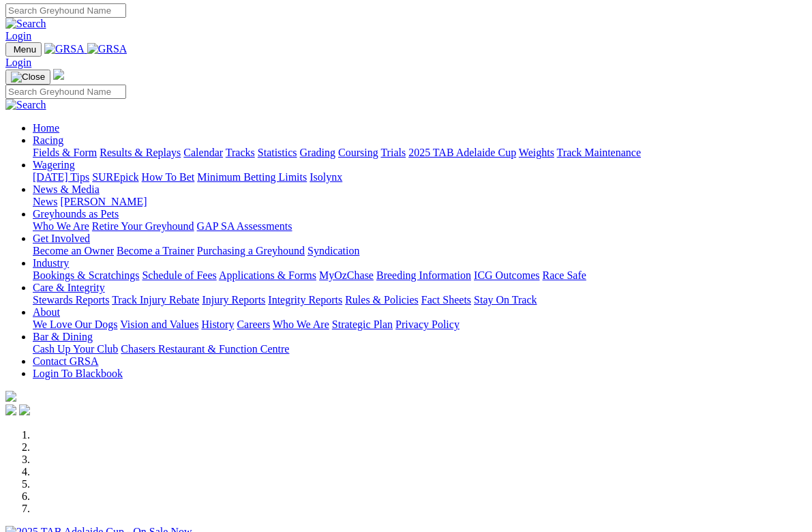  Describe the element at coordinates (505, 299) in the screenshot. I see `a: Stay On Track` at that location.